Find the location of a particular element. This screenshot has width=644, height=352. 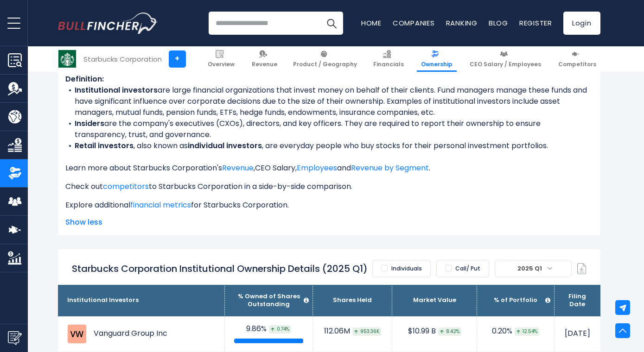

a: Revenue by Segment is located at coordinates (390, 167).